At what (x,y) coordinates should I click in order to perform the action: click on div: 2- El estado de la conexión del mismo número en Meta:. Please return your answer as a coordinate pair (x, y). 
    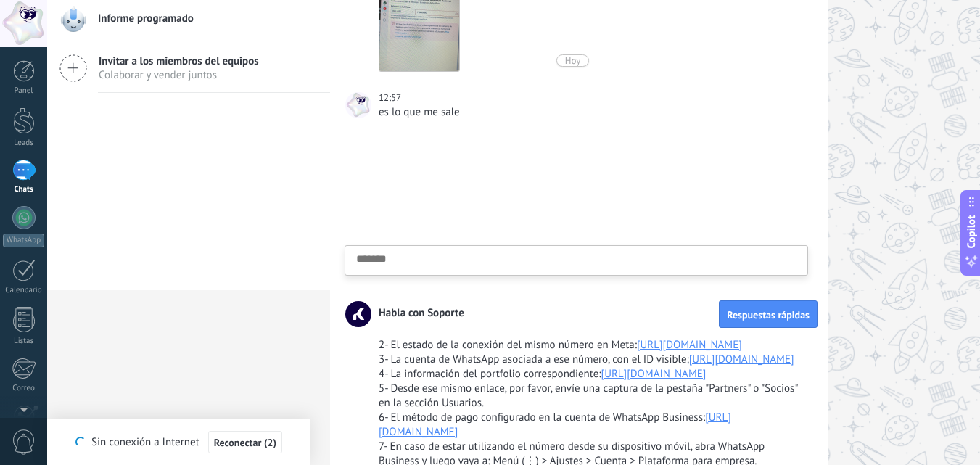
    Looking at the image, I should click on (592, 345).